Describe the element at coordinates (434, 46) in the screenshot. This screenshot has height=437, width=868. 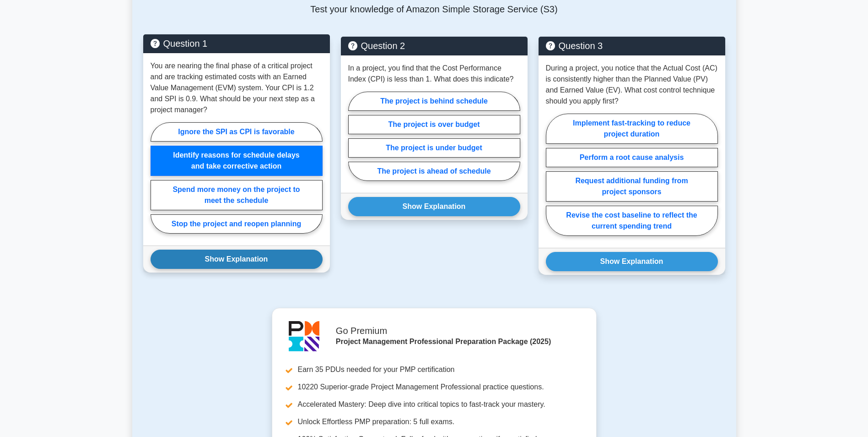
I see `h5: Question 2` at that location.